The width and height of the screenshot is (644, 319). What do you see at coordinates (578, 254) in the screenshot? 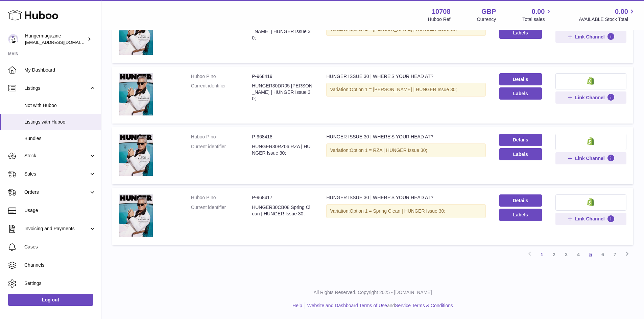
I see `a: 4` at bounding box center [578, 254].